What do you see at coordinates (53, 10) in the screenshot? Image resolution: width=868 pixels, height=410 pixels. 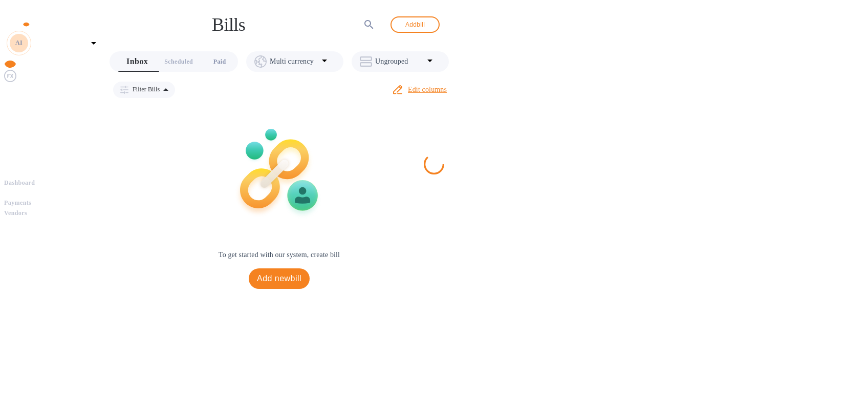 I see `div: Unpin categories` at bounding box center [53, 10].